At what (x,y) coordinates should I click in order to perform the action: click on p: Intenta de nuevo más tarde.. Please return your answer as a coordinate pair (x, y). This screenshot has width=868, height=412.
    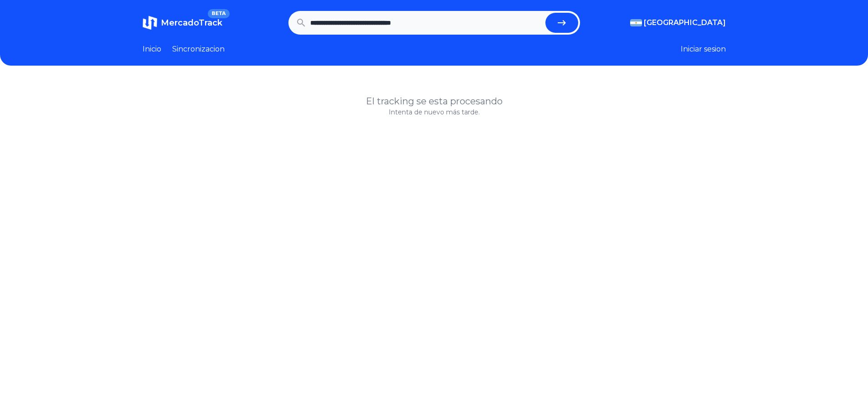
    Looking at the image, I should click on (434, 112).